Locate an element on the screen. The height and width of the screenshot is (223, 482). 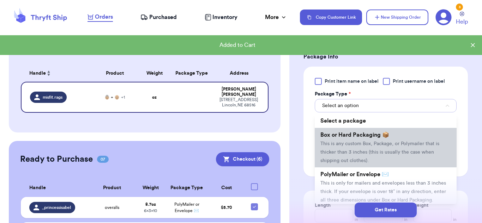
span: 6 x 3 x 10 is located at coordinates (150, 211).